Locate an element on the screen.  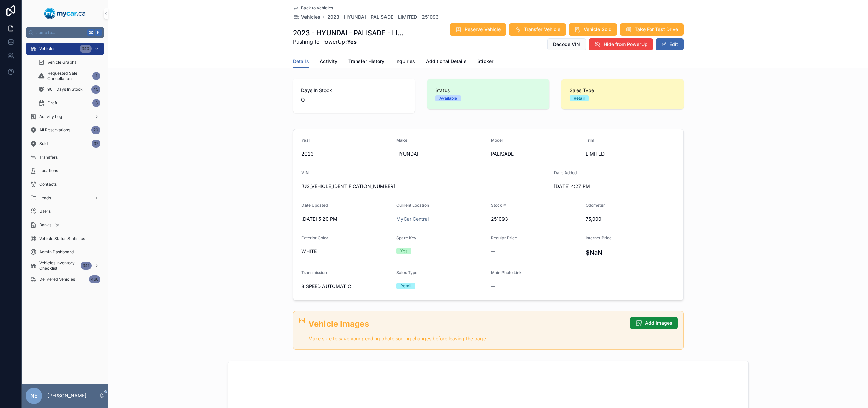
span: Vehicle Graphs is located at coordinates (61, 62).